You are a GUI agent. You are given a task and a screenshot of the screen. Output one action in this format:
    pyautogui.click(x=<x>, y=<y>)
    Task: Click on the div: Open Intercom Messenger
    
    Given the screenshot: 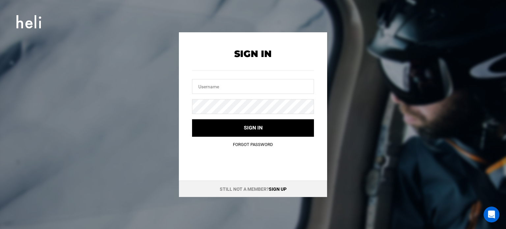 What is the action you would take?
    pyautogui.click(x=492, y=215)
    